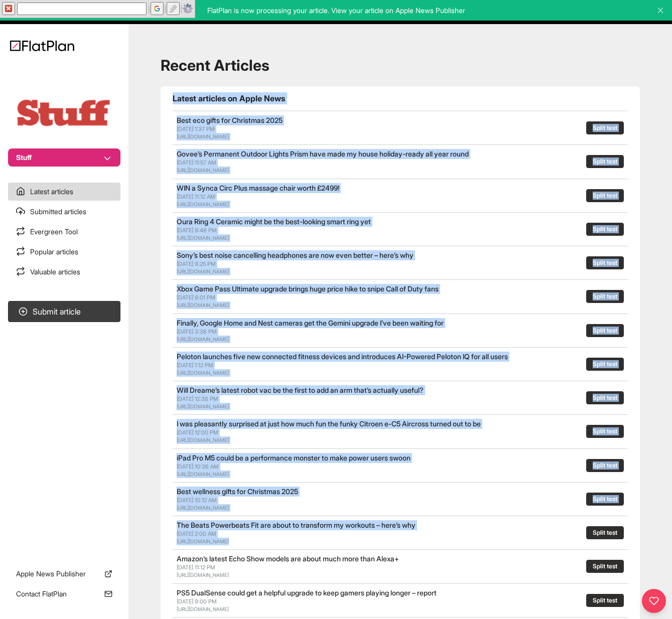 This screenshot has height=619, width=672. What do you see at coordinates (311, 323) in the screenshot?
I see `a: Finally, Google Home and Nest cameras get the Gemini upgrade I’ve been waiting for` at bounding box center [311, 323].